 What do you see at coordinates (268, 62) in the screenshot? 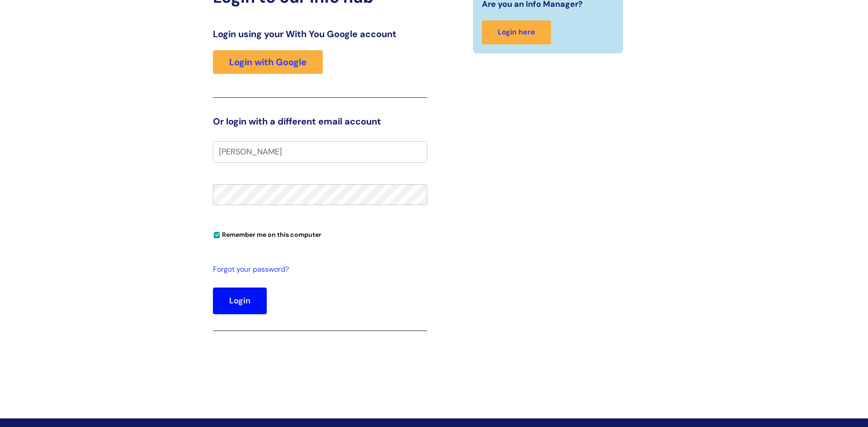
I see `a: Login with Google` at bounding box center [268, 62].